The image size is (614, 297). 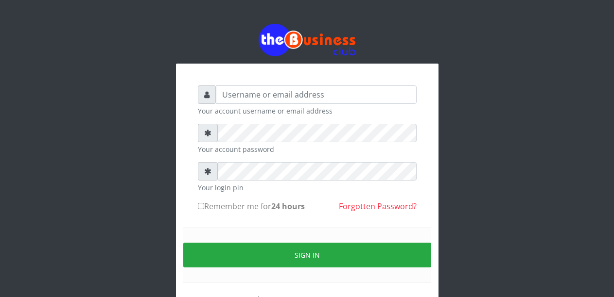 What do you see at coordinates (307, 188) in the screenshot?
I see `small: Your login pin` at bounding box center [307, 188].